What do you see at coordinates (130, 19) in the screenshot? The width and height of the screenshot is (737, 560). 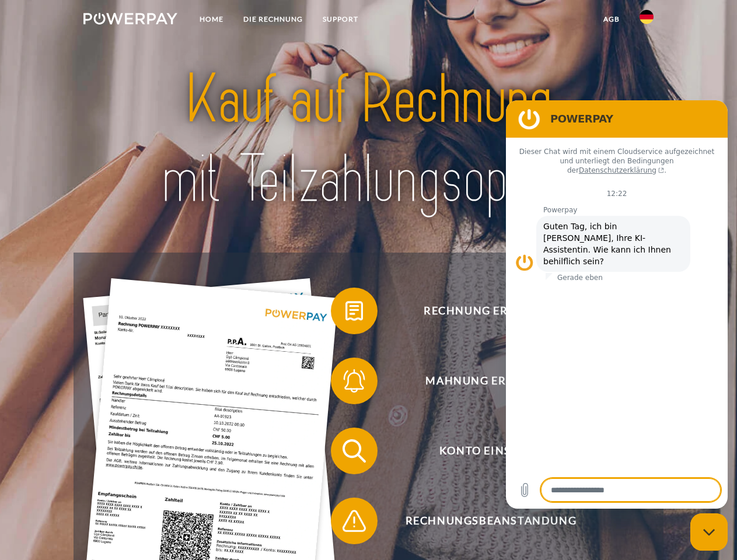 I see `img: logo-powerpay-white.svg` at bounding box center [130, 19].